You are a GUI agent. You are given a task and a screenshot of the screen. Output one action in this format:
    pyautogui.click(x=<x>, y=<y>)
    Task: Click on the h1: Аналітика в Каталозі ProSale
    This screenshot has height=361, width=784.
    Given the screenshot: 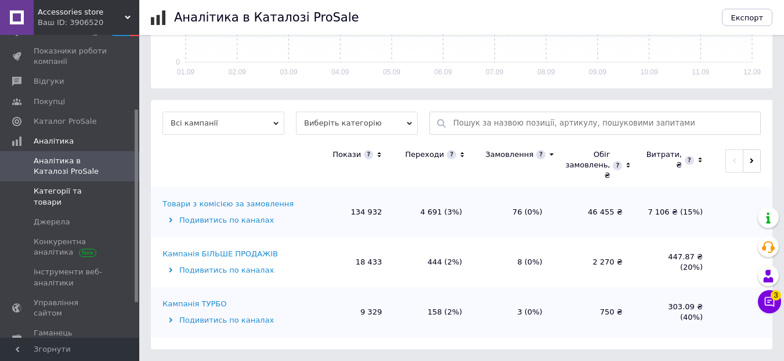 What is the action you would take?
    pyautogui.click(x=266, y=17)
    